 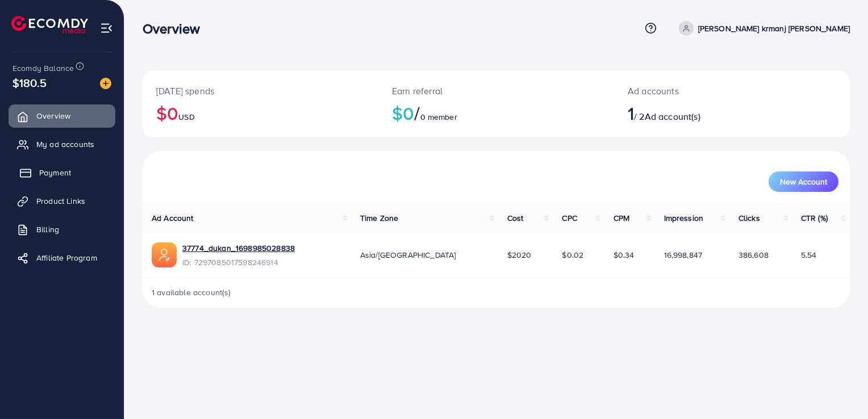 I want to click on span: Ad Account, so click(x=173, y=218).